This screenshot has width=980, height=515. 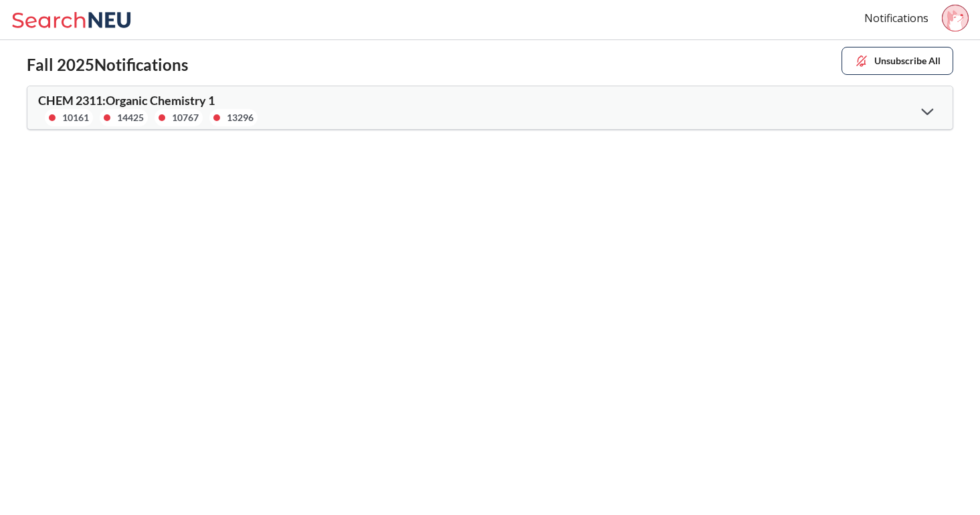 I want to click on img: unsubscribe.svg, so click(x=861, y=61).